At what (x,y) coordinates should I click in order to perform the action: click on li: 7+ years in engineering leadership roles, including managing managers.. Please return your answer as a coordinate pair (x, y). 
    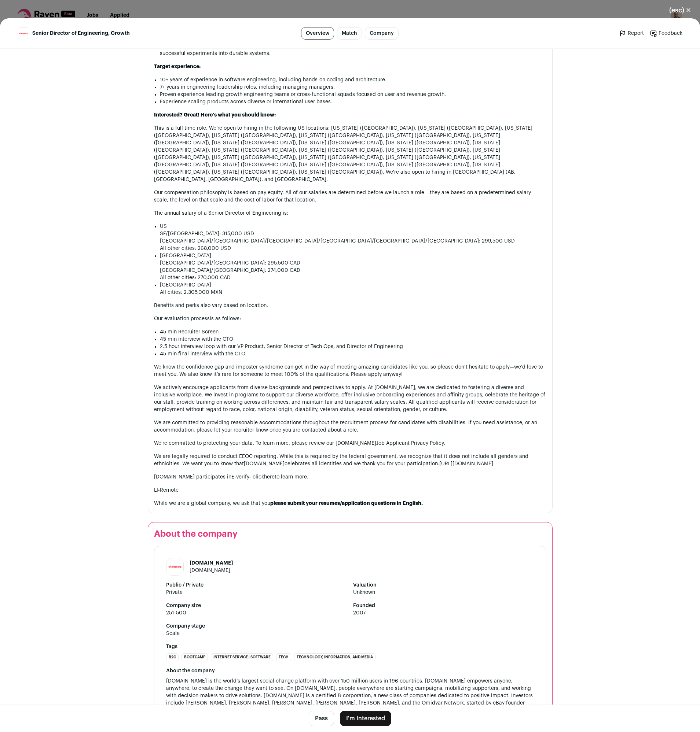
    Looking at the image, I should click on (353, 87).